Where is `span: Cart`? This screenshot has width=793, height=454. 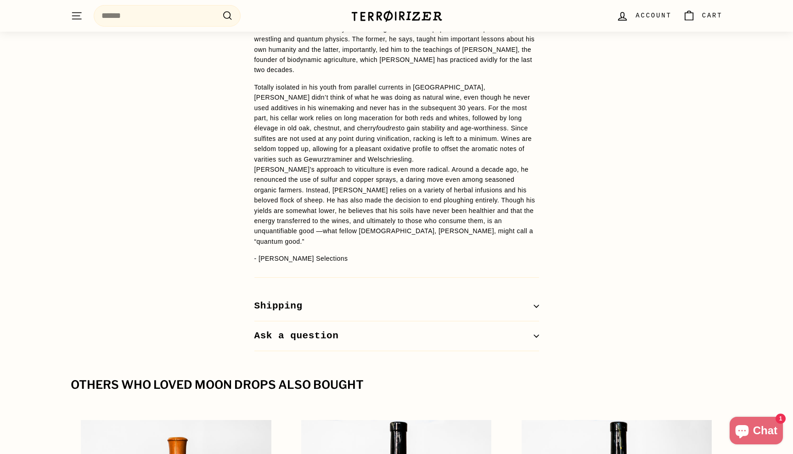
span: Cart is located at coordinates (712, 16).